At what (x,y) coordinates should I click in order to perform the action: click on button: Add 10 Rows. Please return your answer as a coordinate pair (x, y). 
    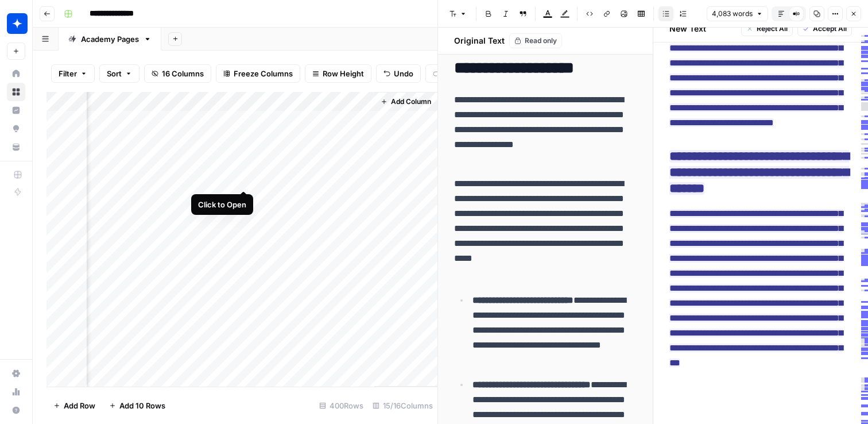
    Looking at the image, I should click on (137, 406).